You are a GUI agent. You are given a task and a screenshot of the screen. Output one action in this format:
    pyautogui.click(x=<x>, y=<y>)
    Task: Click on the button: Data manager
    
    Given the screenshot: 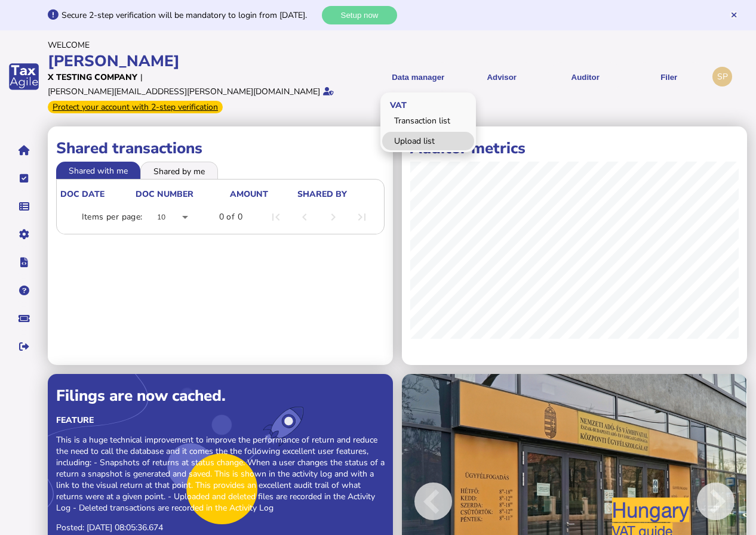 What is the action you would take?
    pyautogui.click(x=24, y=206)
    